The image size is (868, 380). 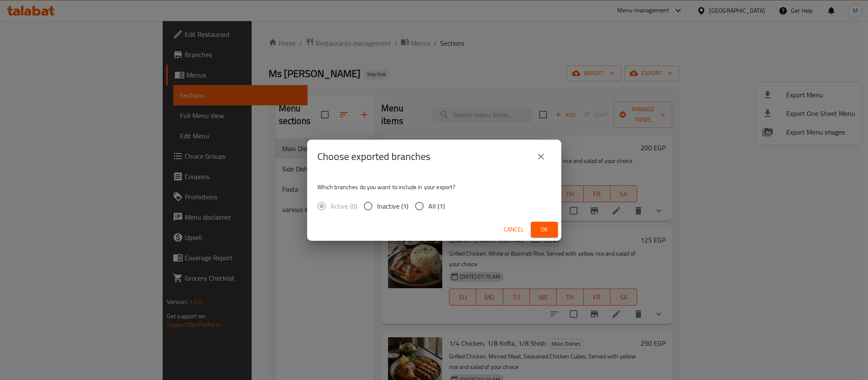 What do you see at coordinates (436, 206) in the screenshot?
I see `span: All (1)` at bounding box center [436, 206].